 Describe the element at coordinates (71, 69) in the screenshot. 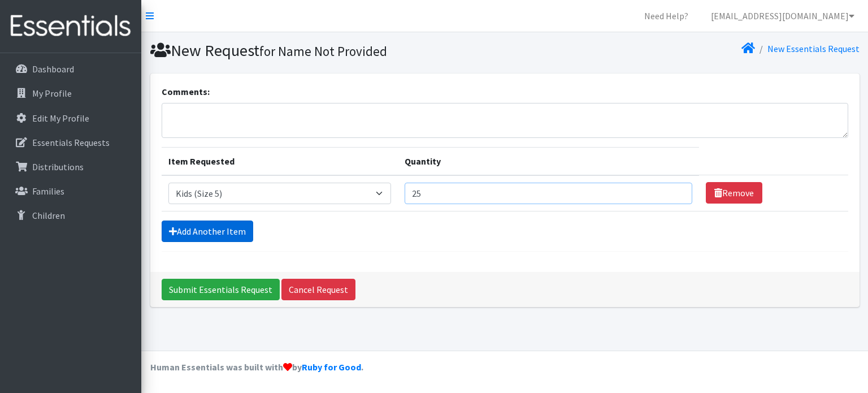

I see `a: Dashboard` at that location.